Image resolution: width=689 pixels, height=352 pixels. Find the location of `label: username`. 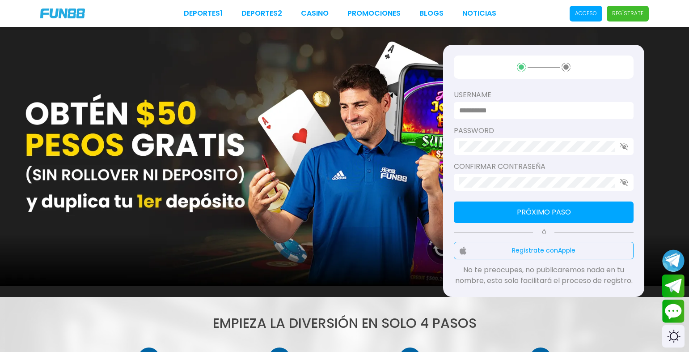

label: username is located at coordinates (544, 95).